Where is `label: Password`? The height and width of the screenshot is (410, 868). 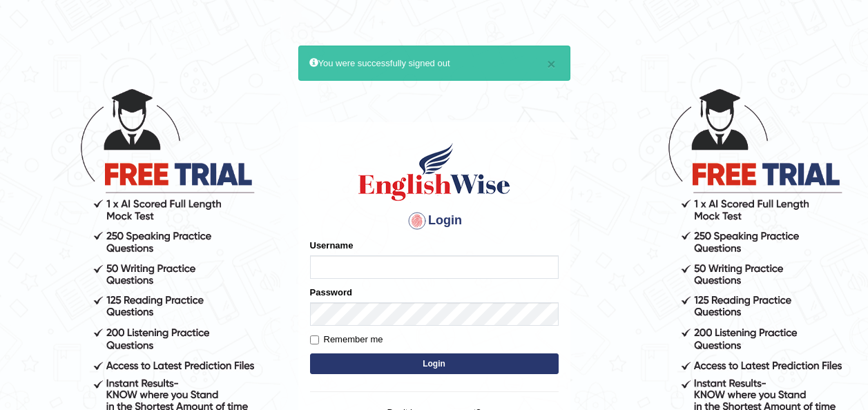
label: Password is located at coordinates (331, 292).